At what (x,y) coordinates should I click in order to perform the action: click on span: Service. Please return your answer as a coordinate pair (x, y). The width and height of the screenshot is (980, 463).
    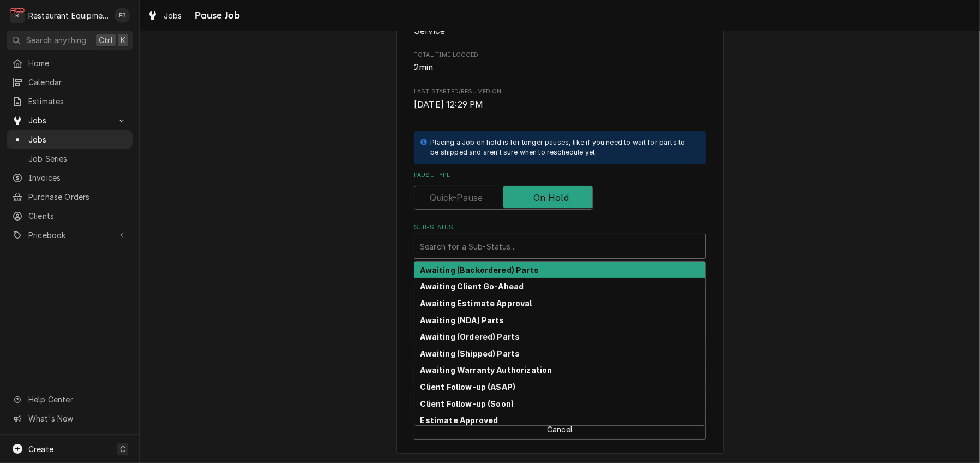
    Looking at the image, I should click on (429, 30).